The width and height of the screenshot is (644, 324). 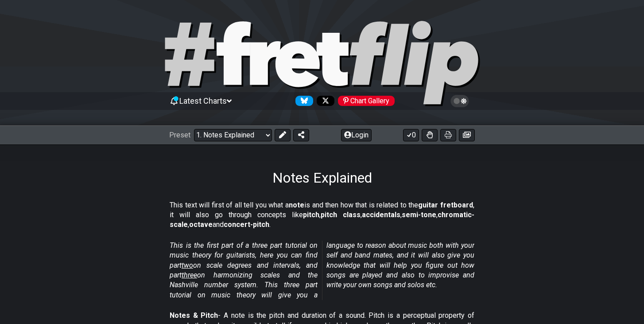 I want to click on button: Edit Preset, so click(x=283, y=135).